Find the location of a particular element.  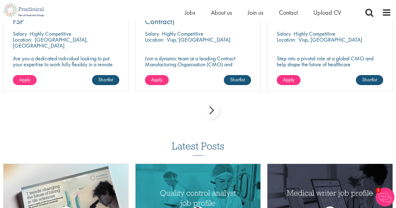

div: next is located at coordinates (211, 111).